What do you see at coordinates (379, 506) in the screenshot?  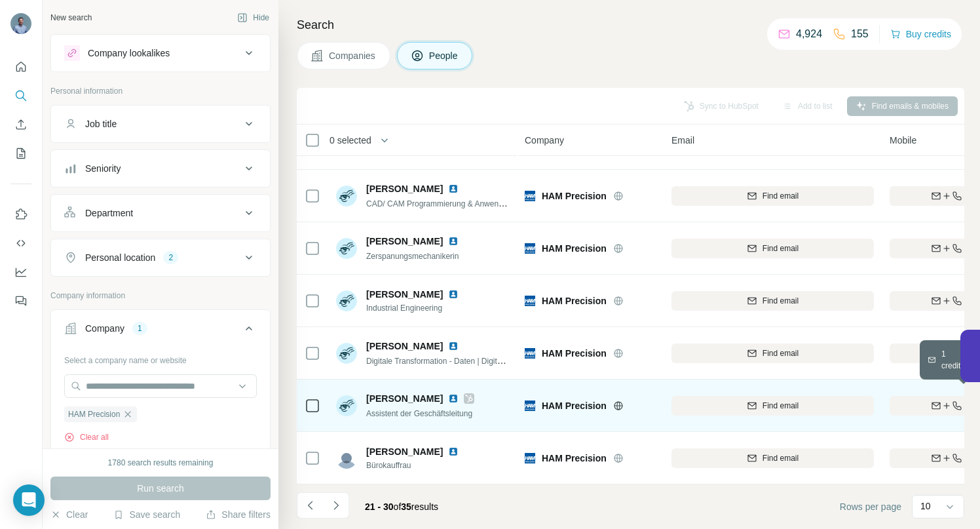 I see `span: 21 - 30` at bounding box center [379, 506].